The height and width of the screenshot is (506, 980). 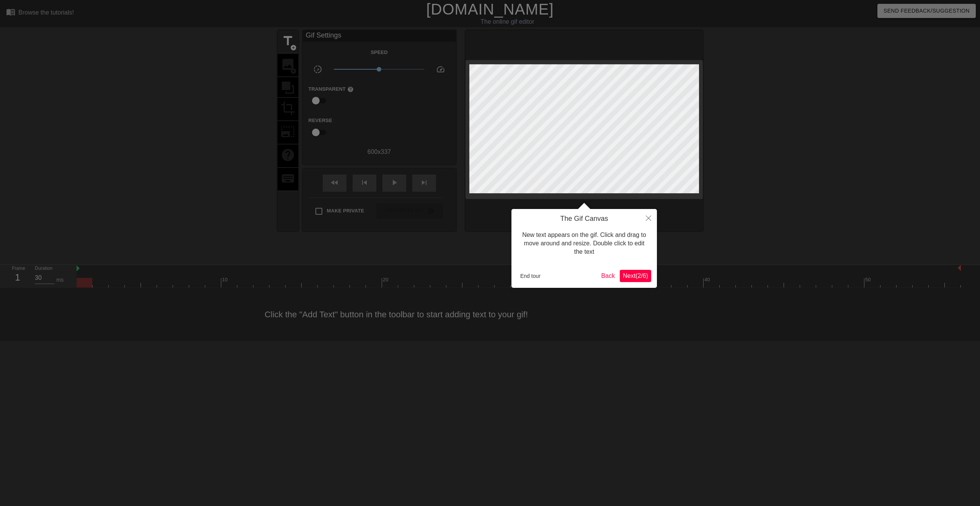 I want to click on button: Next, so click(x=635, y=276).